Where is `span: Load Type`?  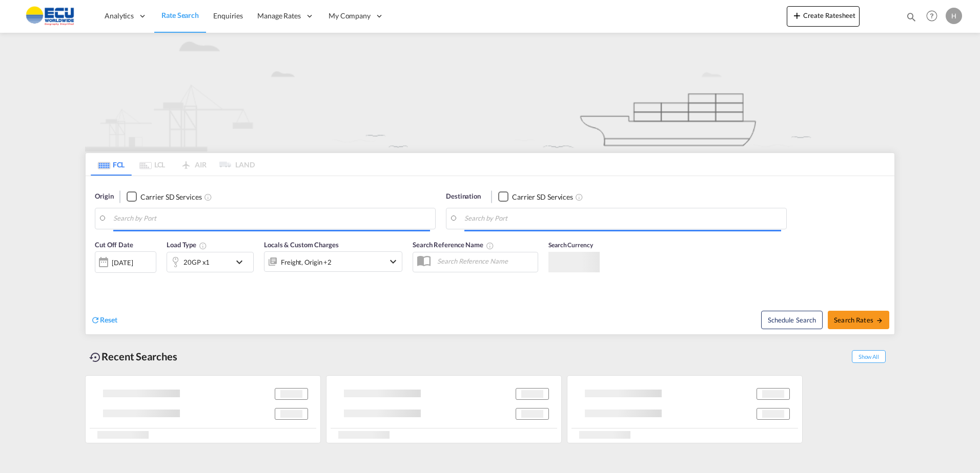
span: Load Type is located at coordinates (187, 245).